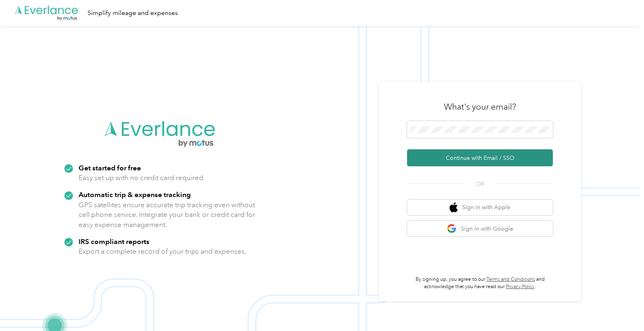 This screenshot has height=331, width=644. Describe the element at coordinates (480, 283) in the screenshot. I see `p: By signing up, you agree to our and acknowledge that you have read our .` at that location.